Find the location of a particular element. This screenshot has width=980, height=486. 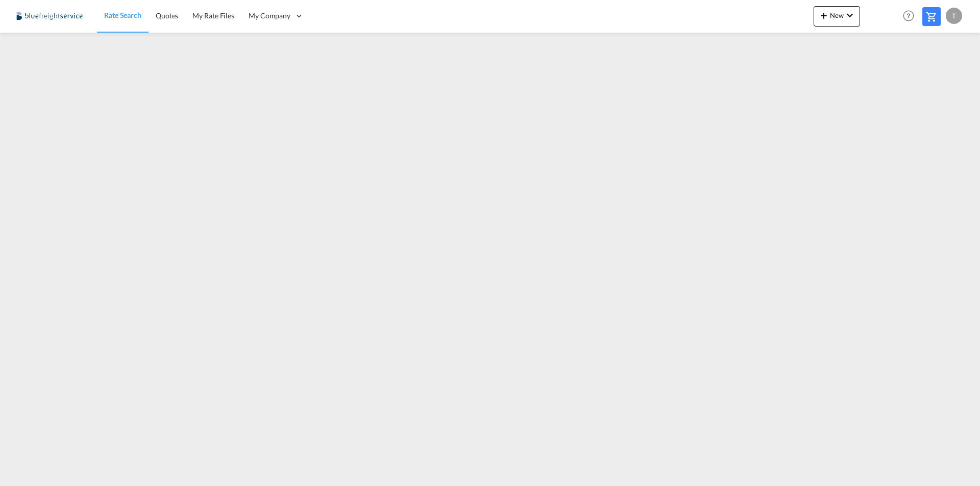

div: T is located at coordinates (954, 16).